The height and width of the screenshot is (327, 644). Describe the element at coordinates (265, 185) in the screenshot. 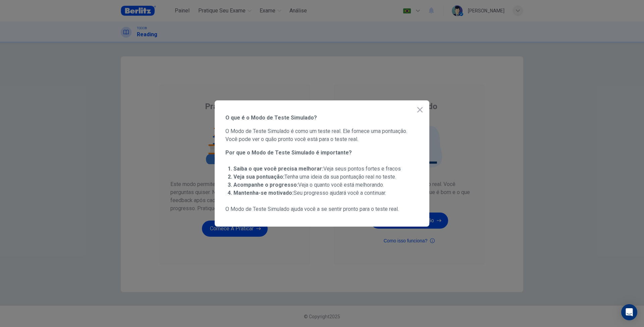

I see `strong: Acompanhe o progresso:` at that location.